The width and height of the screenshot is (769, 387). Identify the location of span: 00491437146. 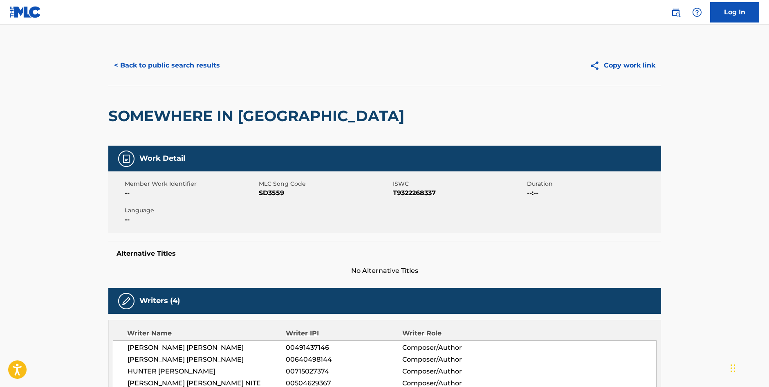
(344, 347).